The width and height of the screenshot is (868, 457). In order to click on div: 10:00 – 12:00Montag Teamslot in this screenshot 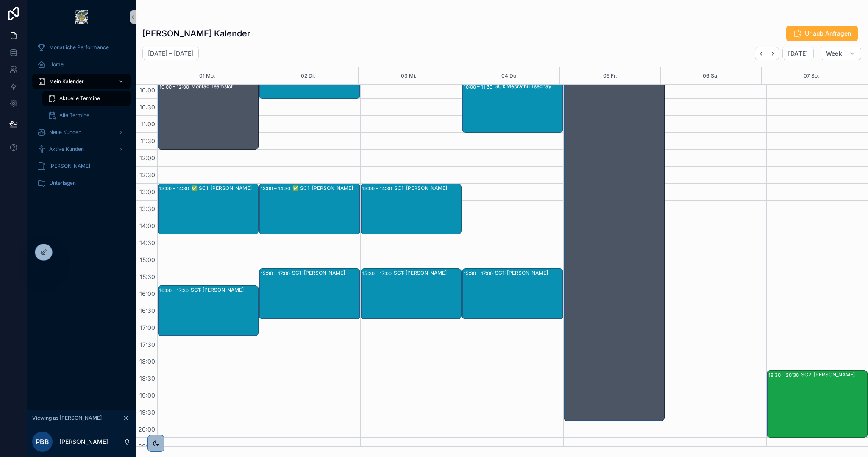, I will do `click(208, 116)`.